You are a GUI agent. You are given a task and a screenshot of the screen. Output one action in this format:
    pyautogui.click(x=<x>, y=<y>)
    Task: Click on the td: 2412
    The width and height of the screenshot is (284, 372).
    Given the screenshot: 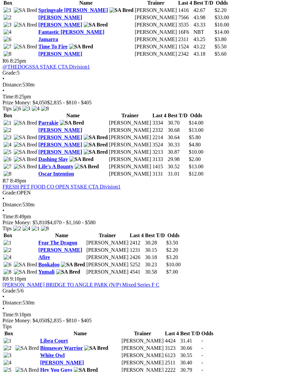 What is the action you would take?
    pyautogui.click(x=137, y=243)
    